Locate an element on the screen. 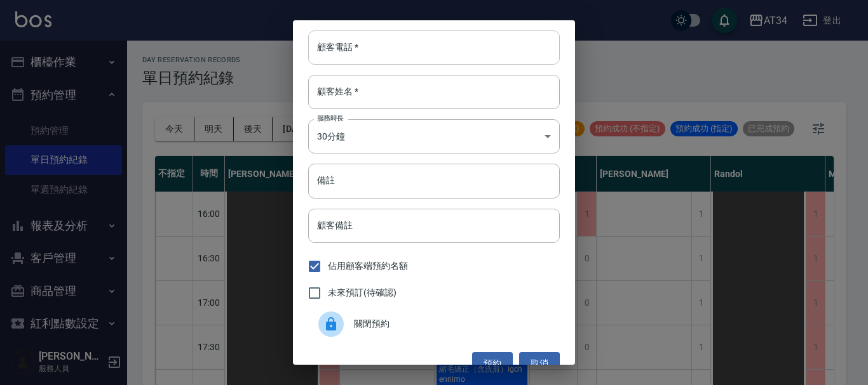  span: 佔用顧客端預約名額 is located at coordinates (367, 266).